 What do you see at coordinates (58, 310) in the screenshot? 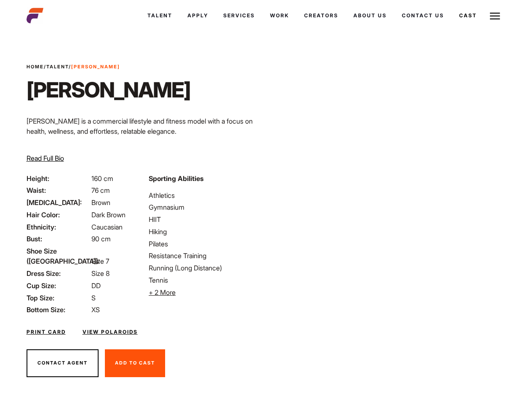
I see `span: Bottom Size:` at bounding box center [58, 310].